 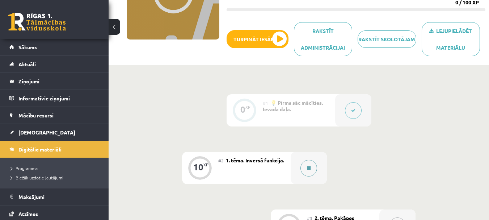 I want to click on a: Digitālie materiāli, so click(x=54, y=149).